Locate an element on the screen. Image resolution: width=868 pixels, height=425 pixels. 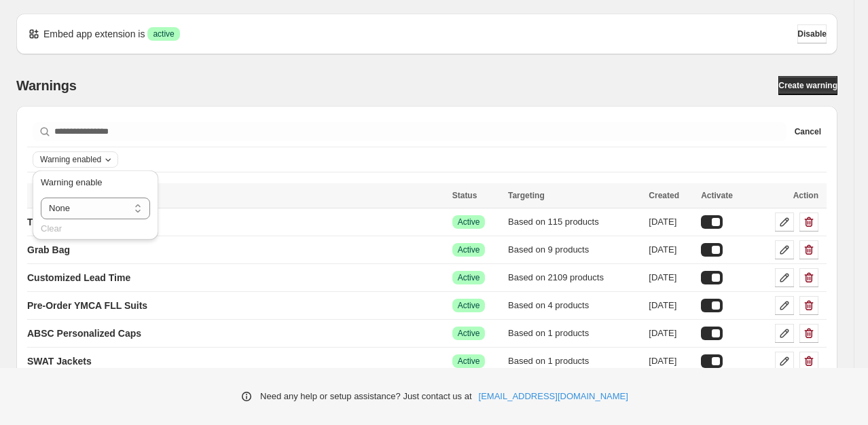
span: Targeting is located at coordinates (526, 195).